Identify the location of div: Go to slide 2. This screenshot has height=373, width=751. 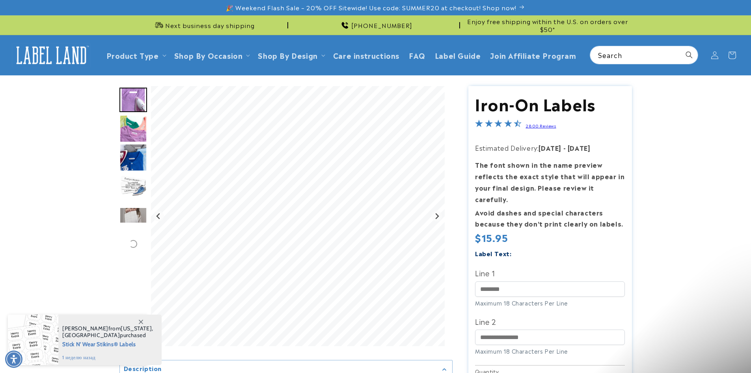
(133, 129).